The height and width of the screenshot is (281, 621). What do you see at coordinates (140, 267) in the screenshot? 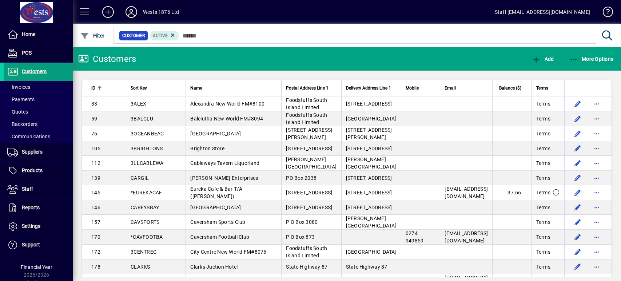
I see `span: CLARKS` at bounding box center [140, 267].